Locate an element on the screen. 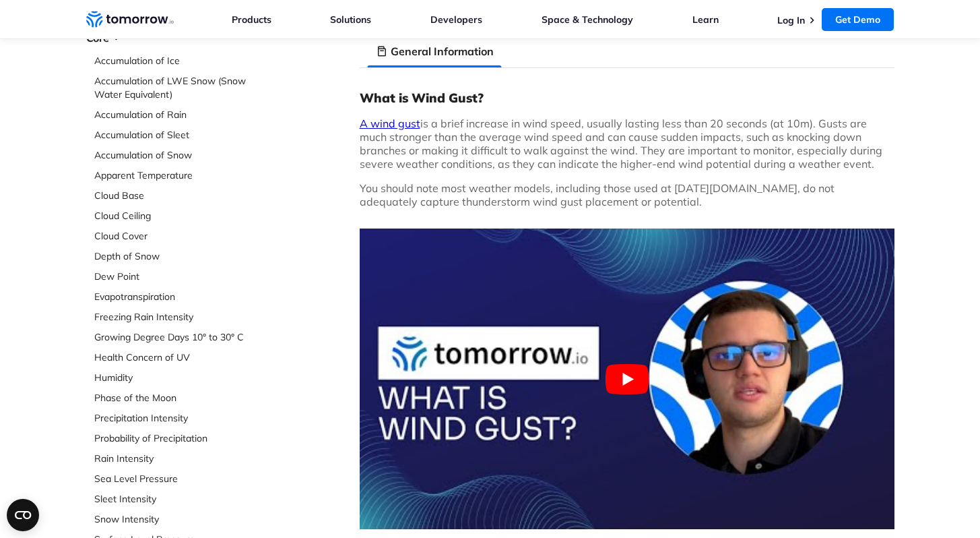 Image resolution: width=980 pixels, height=538 pixels. a: Apparent Temperature is located at coordinates (184, 176).